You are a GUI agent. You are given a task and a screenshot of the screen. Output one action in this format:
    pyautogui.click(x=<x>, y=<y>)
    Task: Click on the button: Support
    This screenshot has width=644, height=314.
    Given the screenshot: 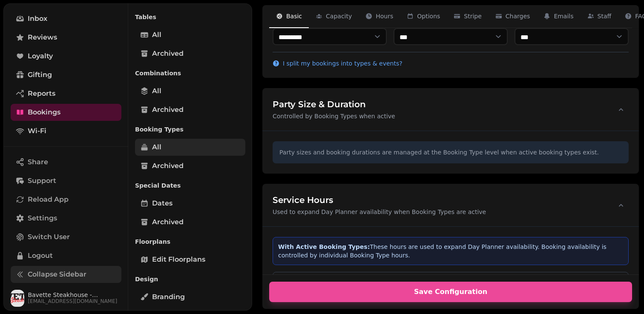 What is the action you would take?
    pyautogui.click(x=66, y=181)
    